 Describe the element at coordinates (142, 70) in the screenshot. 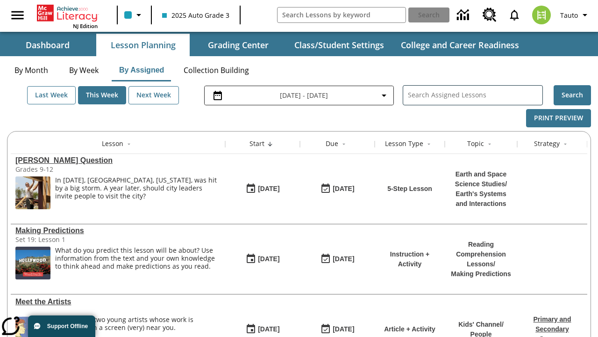

I see `button: By Assigned` at that location.